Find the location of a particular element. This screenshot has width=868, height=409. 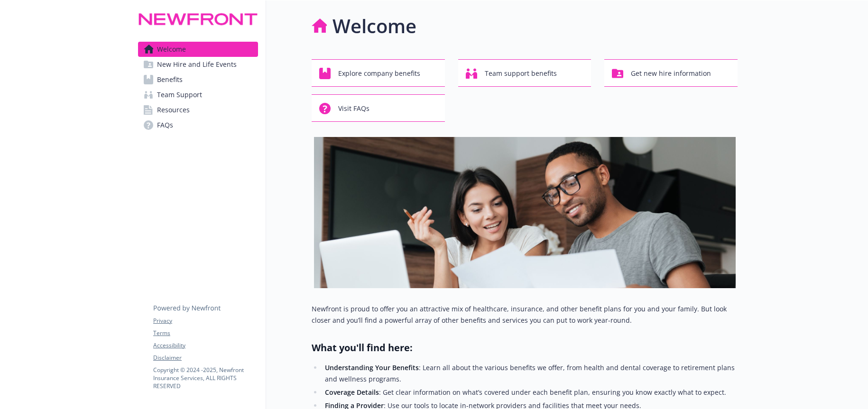

img: overview page banner is located at coordinates (525, 212).